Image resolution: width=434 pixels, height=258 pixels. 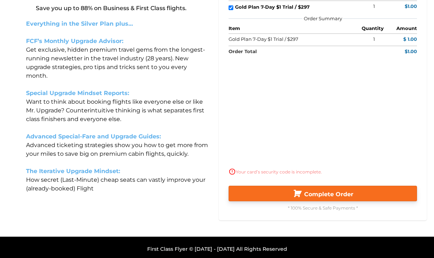 What do you see at coordinates (400, 28) in the screenshot?
I see `span: Amount` at bounding box center [400, 28].